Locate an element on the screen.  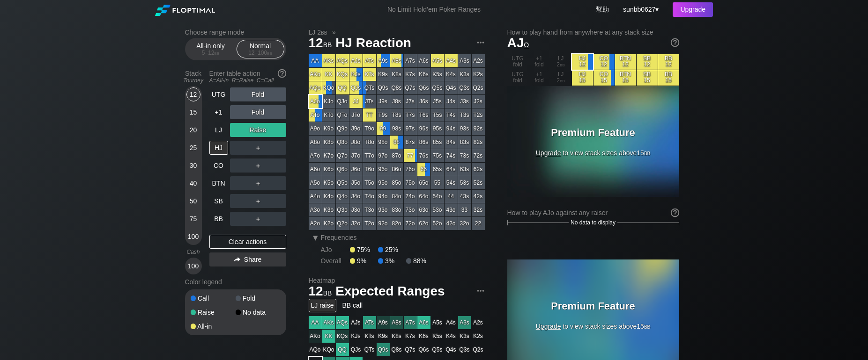
div: ATs is located at coordinates (370, 61).